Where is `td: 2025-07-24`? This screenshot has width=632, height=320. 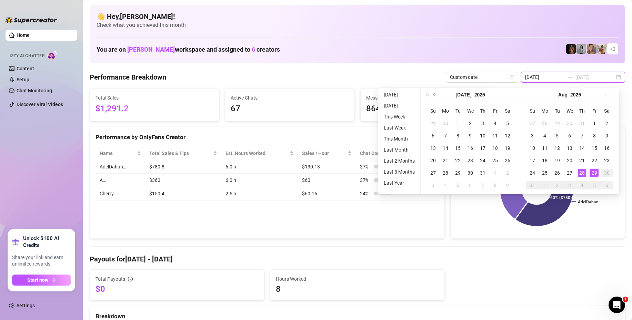
td: 2025-07-24 is located at coordinates (483, 161).